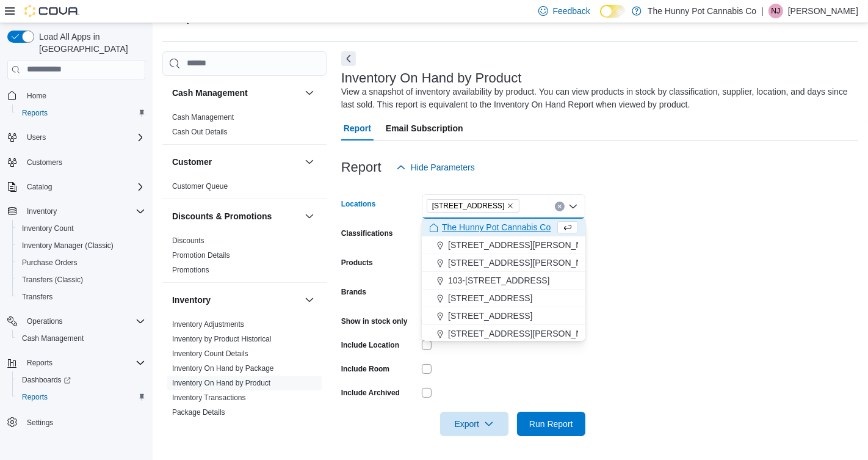 The image size is (868, 460). What do you see at coordinates (50, 262) in the screenshot?
I see `a: Purchase Orders` at bounding box center [50, 262].